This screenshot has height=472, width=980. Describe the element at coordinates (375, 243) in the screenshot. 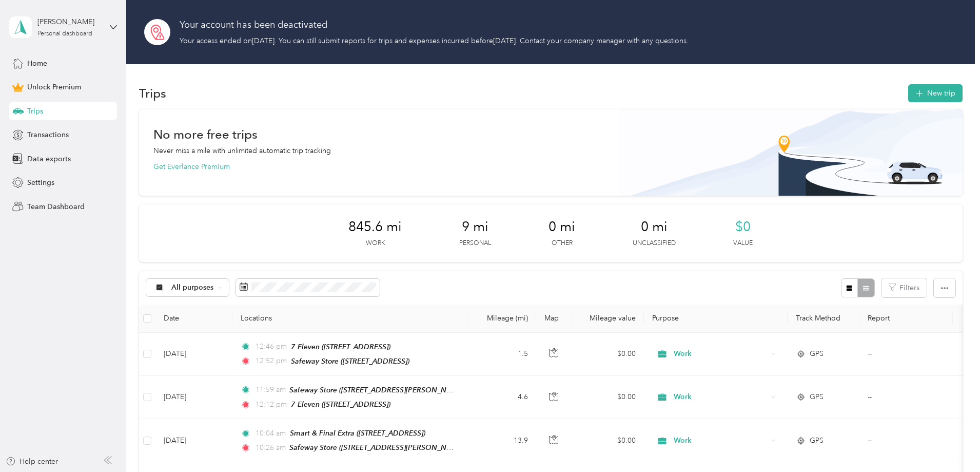

I see `p: Work` at that location.